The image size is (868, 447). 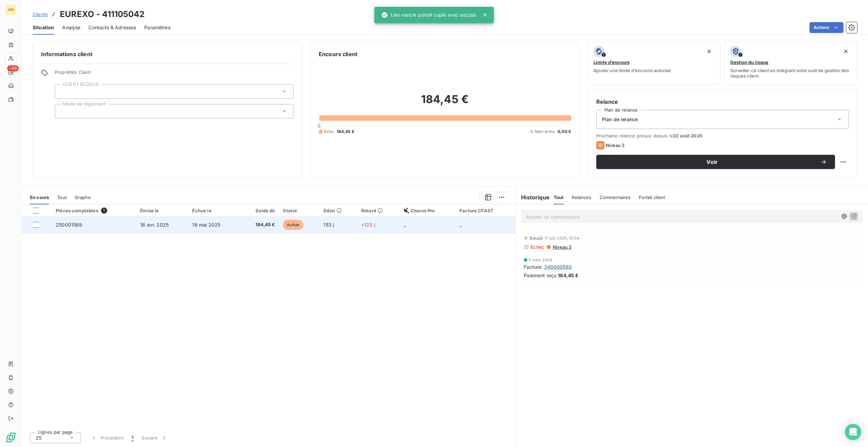 What do you see at coordinates (11, 438) in the screenshot?
I see `img: Logo LeanPay` at bounding box center [11, 438].